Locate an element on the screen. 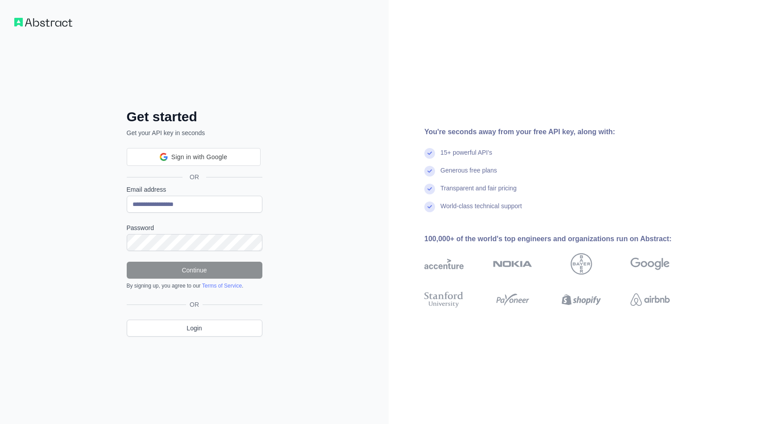 The height and width of the screenshot is (424, 763). img: payoneer is located at coordinates (513, 300).